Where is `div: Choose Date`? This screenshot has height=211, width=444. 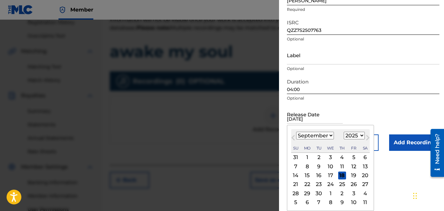
div: Choose Date is located at coordinates (331, 168).